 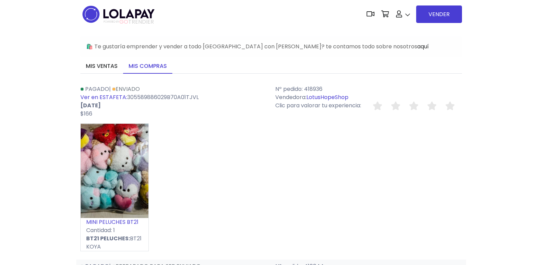 I want to click on p: Vendedora:, so click(x=369, y=97).